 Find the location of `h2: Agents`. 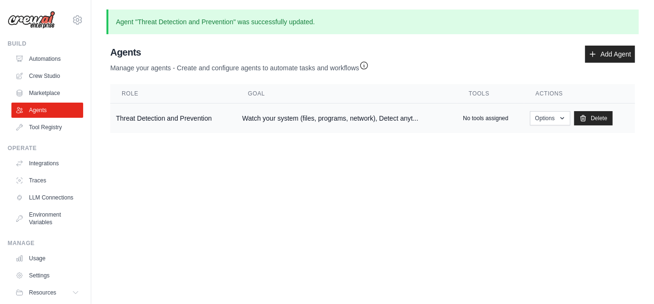

h2: Agents is located at coordinates (239, 52).